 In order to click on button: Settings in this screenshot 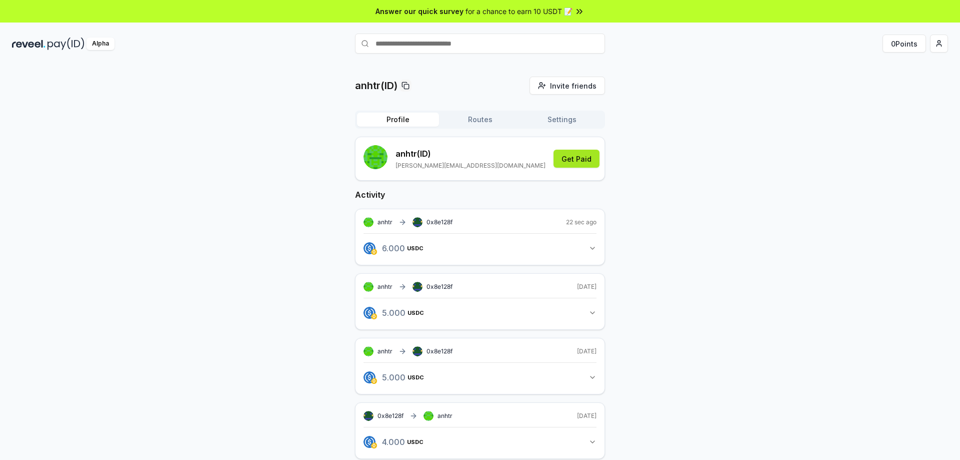, I will do `click(562, 120)`.